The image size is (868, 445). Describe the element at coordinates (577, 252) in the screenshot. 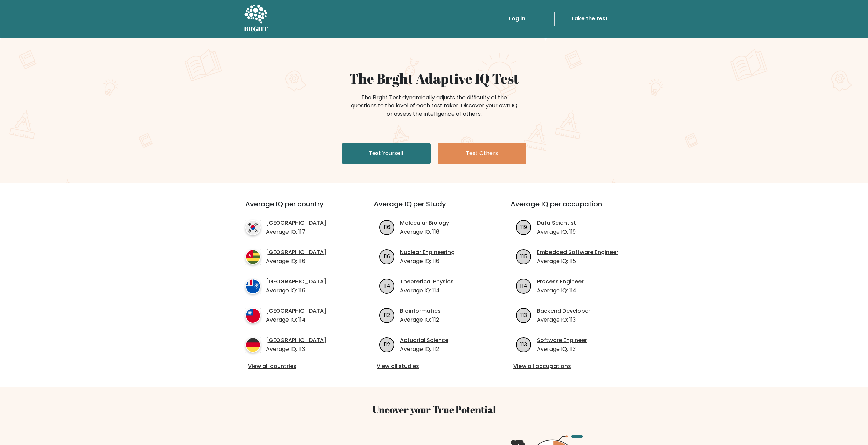

I see `a: Embedded Software Engineer` at that location.